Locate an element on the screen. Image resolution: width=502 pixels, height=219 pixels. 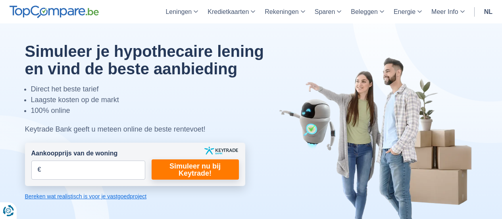
a: Simuleer nu bij Keytrade! is located at coordinates (195, 169).